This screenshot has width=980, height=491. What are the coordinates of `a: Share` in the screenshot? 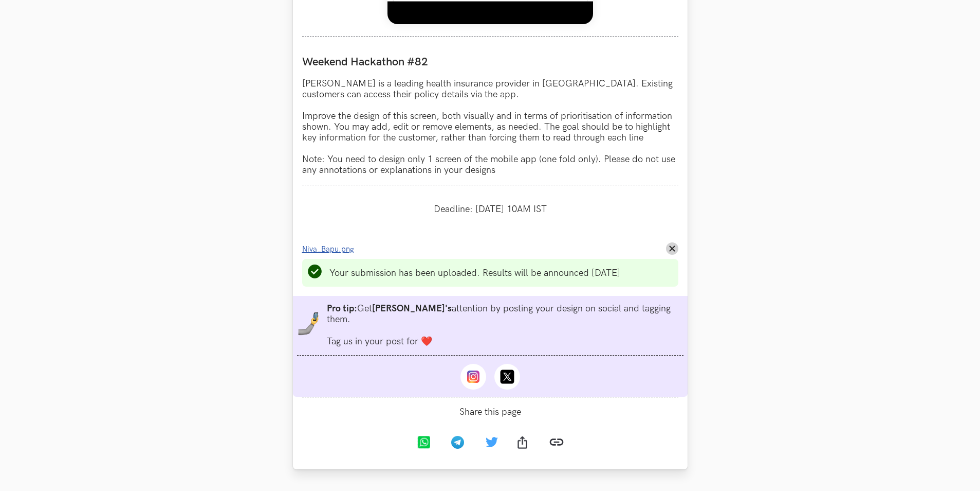 It's located at (524, 444).